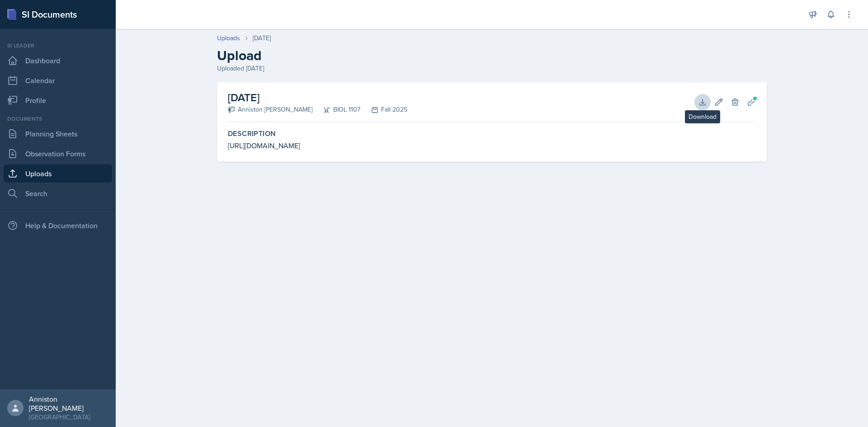 Image resolution: width=868 pixels, height=427 pixels. What do you see at coordinates (384, 110) in the screenshot?
I see `div: Fall 2025` at bounding box center [384, 110].